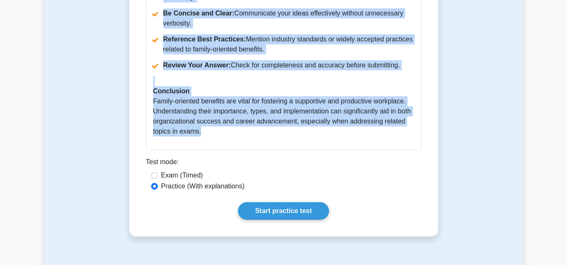 The width and height of the screenshot is (567, 265). I want to click on b: Review Your Answer:, so click(197, 65).